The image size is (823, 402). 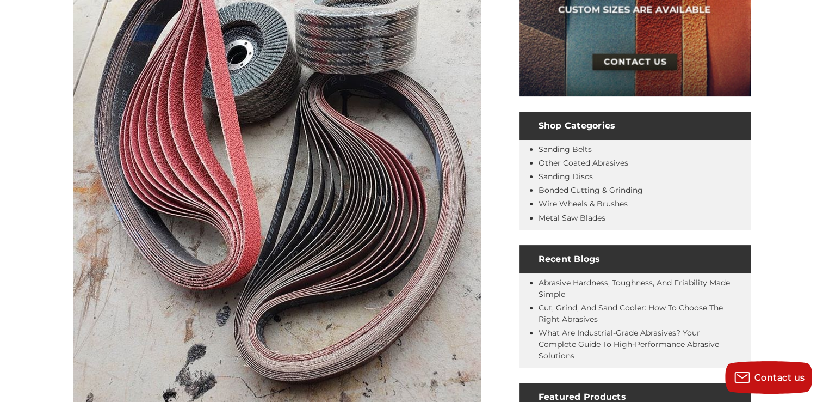 What do you see at coordinates (629, 344) in the screenshot?
I see `a: What Are Industrial-Grade Abrasives? Your Complete Guide to High-Performance Abrasive Solutions` at bounding box center [629, 344].